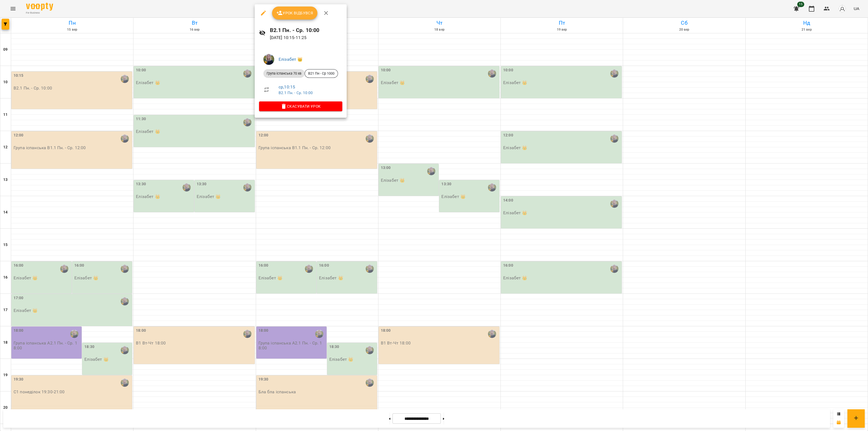 The image size is (868, 431). Describe the element at coordinates (295, 13) in the screenshot. I see `span: Урок відбувся` at that location.